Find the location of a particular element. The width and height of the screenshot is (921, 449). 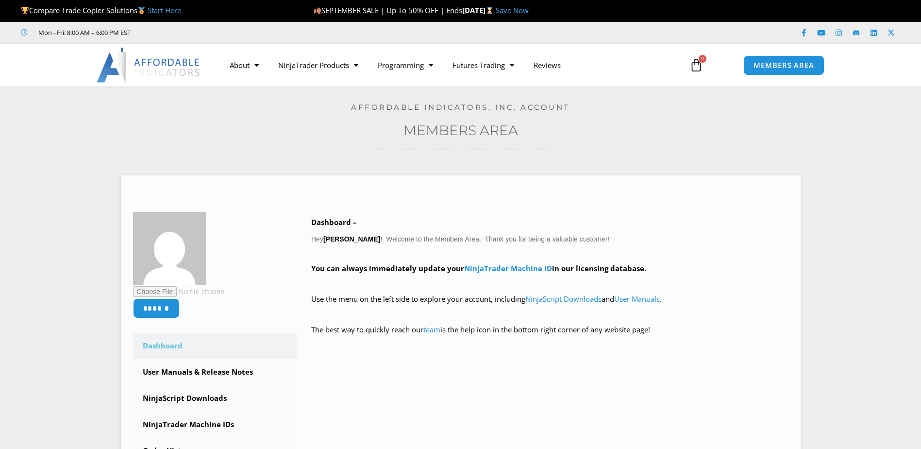

p: The best way to quickly reach our is the help icon in the bottom right corner of any website page! is located at coordinates (550, 337).